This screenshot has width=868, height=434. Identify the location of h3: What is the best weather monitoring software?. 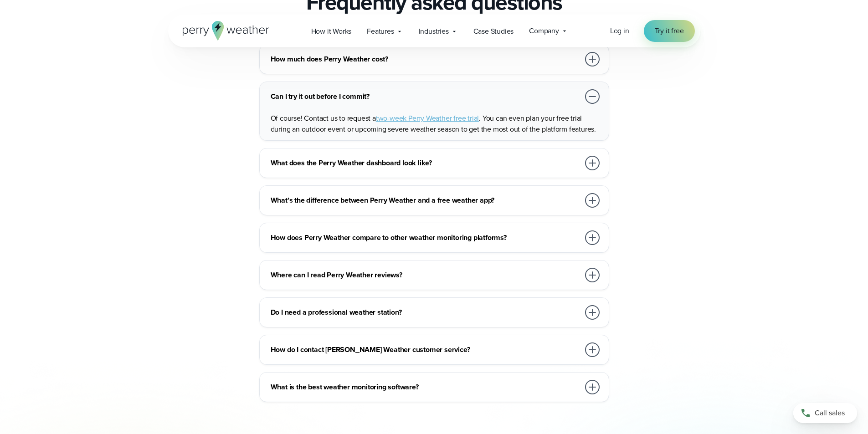
(425, 387).